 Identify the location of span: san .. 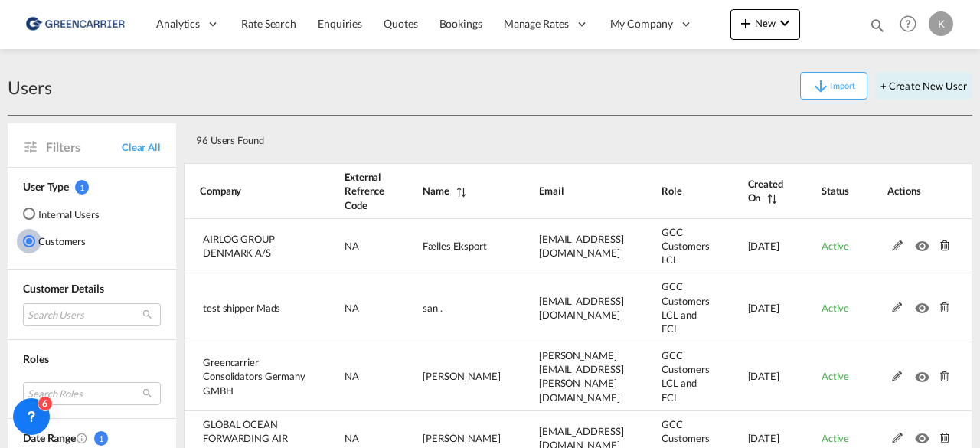
(432, 308).